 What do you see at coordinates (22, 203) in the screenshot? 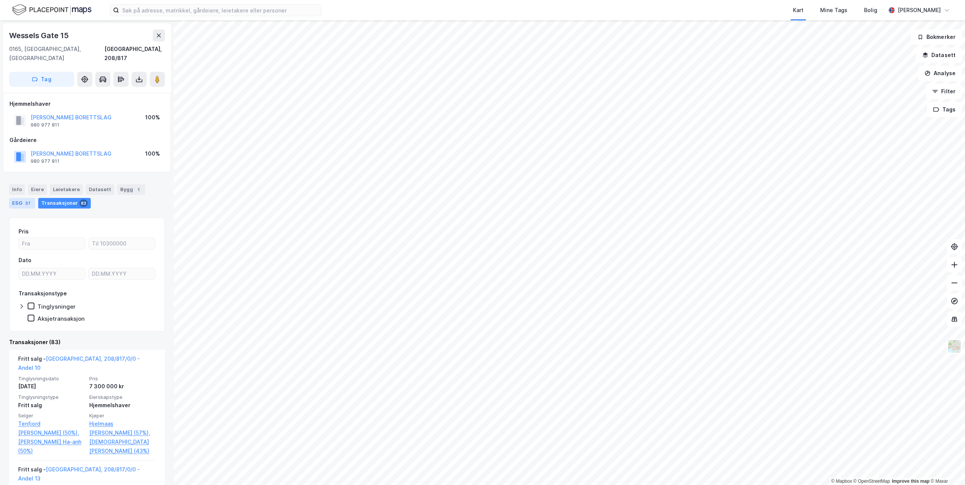
I see `div: ESG` at bounding box center [22, 203].